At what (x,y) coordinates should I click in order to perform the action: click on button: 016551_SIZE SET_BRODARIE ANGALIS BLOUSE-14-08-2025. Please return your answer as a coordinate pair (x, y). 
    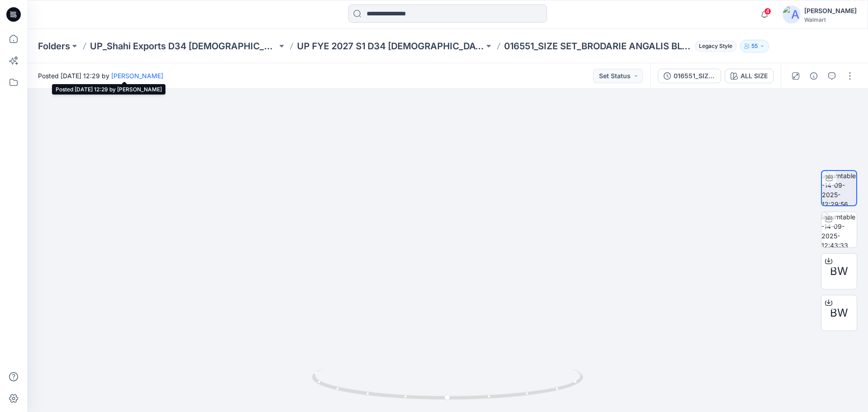
    Looking at the image, I should click on (690, 76).